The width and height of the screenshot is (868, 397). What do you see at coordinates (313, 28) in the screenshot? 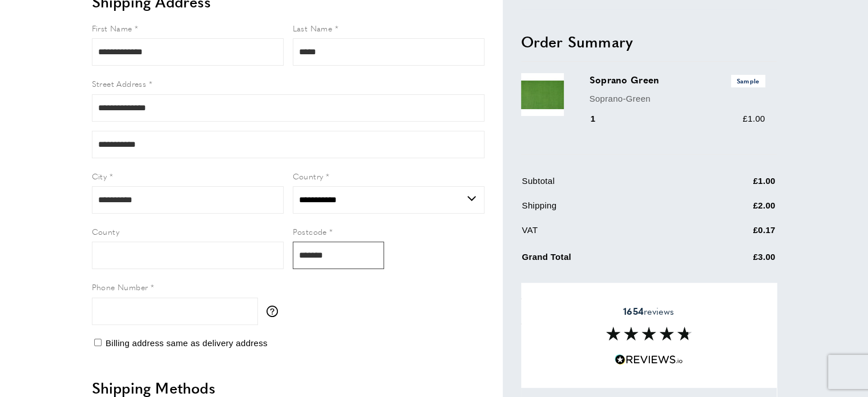
I see `span: Last Name` at bounding box center [313, 28].